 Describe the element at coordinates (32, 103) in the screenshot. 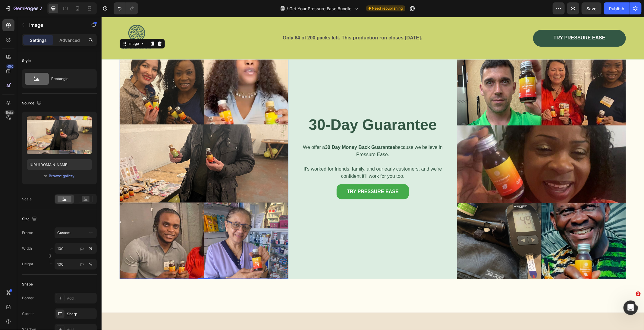

I see `div: Source` at that location.